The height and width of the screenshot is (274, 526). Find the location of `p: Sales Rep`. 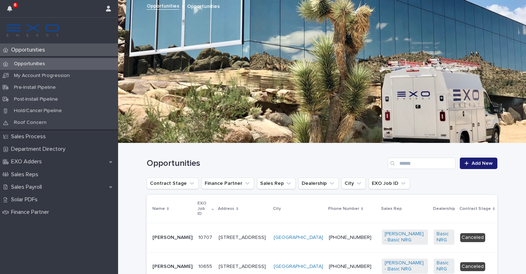

p: Sales Rep is located at coordinates (391, 209).